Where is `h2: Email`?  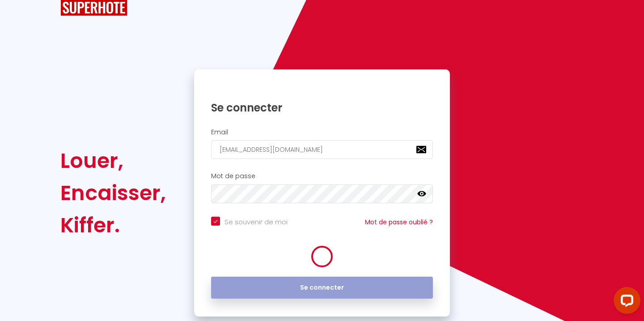
h2: Email is located at coordinates (322, 132).